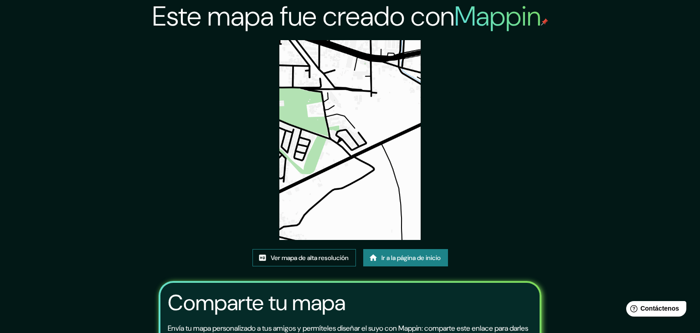 This screenshot has width=700, height=333. I want to click on font: Contáctenos, so click(41, 11).